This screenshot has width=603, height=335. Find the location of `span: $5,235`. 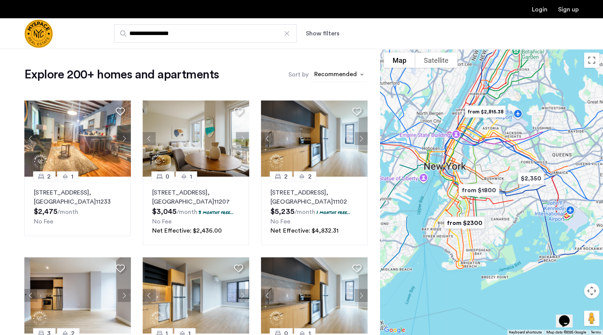

span: $5,235 is located at coordinates (282, 211).